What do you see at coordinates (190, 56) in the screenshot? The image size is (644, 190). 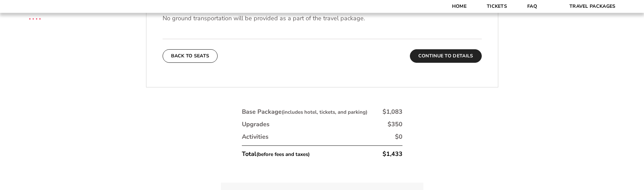 I see `button: Back To Seats` at bounding box center [190, 56].